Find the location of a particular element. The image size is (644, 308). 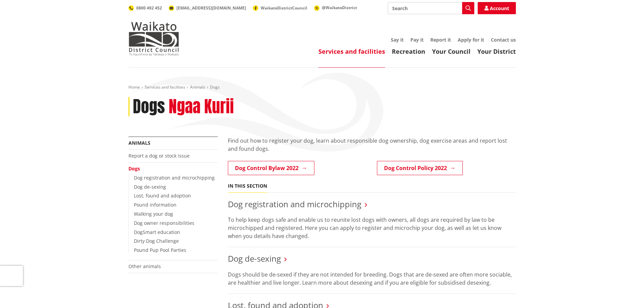

a: Say it is located at coordinates (397, 39).